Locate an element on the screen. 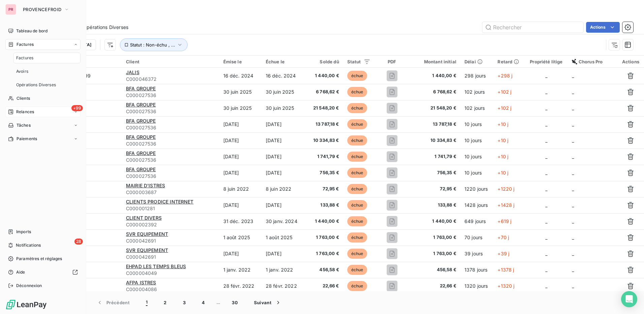 Image resolution: width=644 pixels, height=314 pixels. span: C000046372 is located at coordinates (170, 79).